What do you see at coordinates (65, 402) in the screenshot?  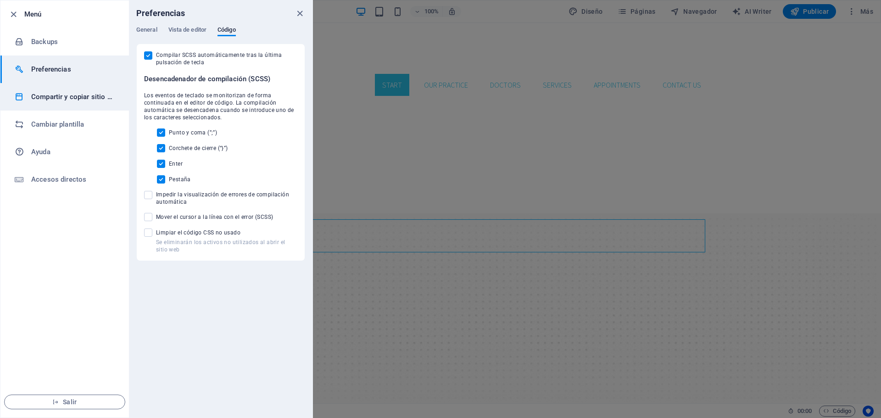 I see `button: Salir` at bounding box center [65, 402].